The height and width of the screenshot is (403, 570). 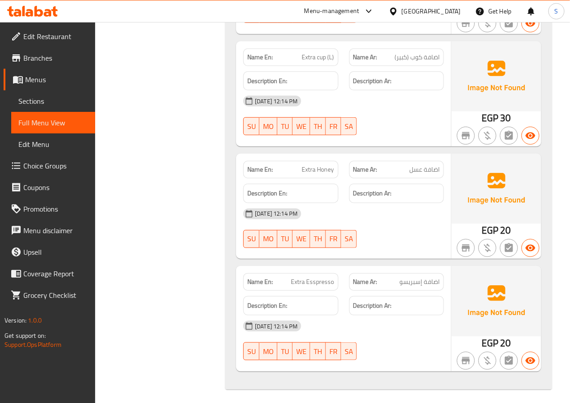 I want to click on span: Upsell, so click(x=56, y=252).